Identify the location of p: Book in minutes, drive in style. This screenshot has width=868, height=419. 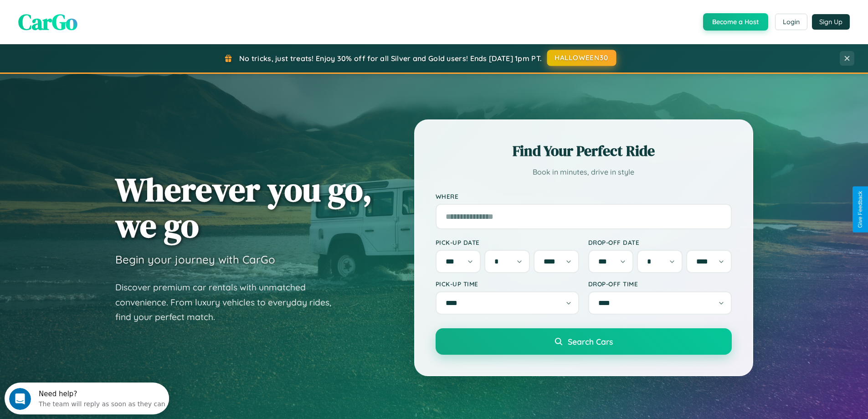
(584, 172).